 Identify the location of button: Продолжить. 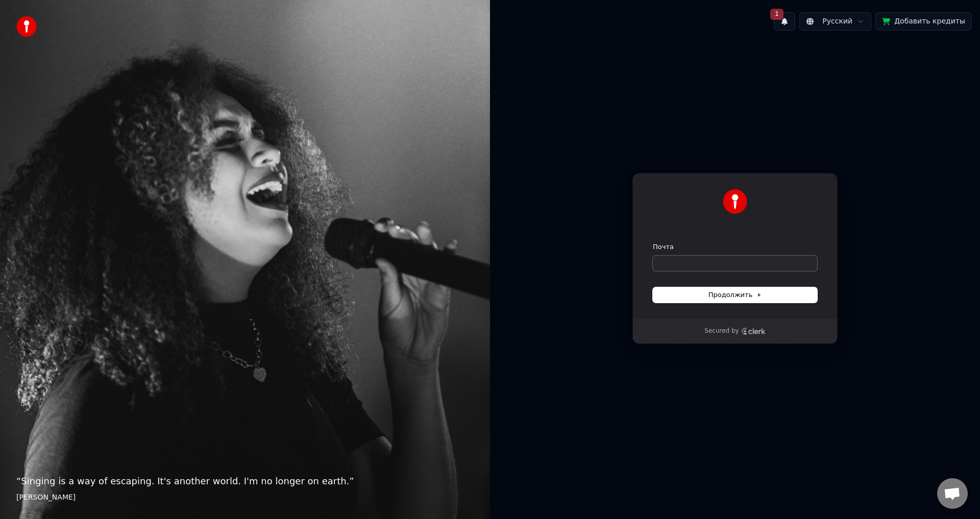
(735, 295).